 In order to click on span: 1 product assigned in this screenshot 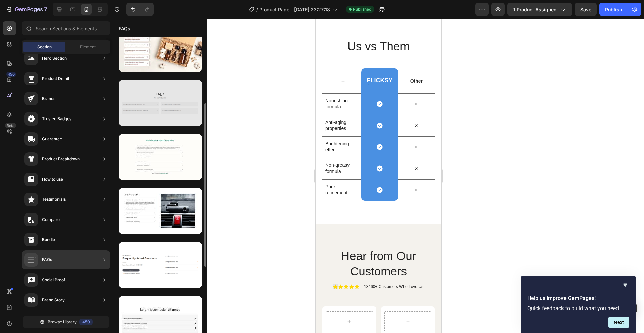, I will do `click(535, 9)`.